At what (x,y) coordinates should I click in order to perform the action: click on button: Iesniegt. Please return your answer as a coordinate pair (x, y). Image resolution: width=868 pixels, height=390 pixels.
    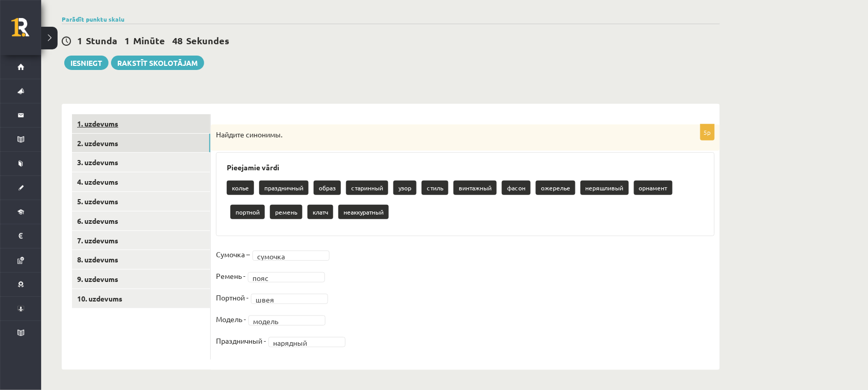
    Looking at the image, I should click on (86, 63).